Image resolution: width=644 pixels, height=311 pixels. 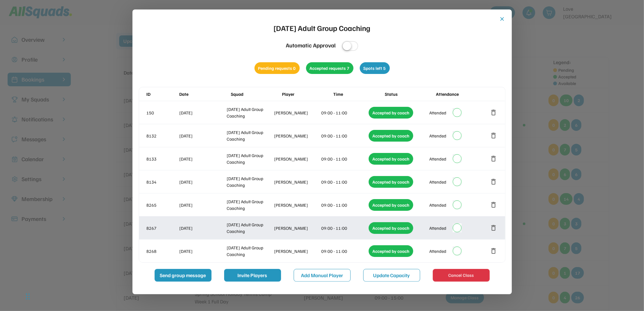 What do you see at coordinates (322, 275) in the screenshot?
I see `button: Add Manual Player` at bounding box center [322, 275].